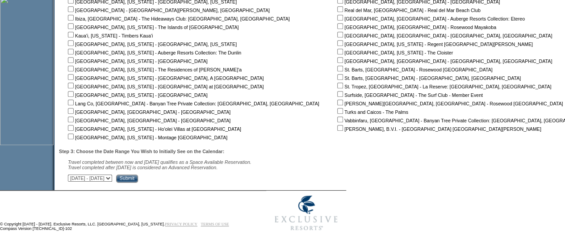 Image resolution: width=565 pixels, height=246 pixels. I want to click on a: PRIVACY POLICY, so click(181, 224).